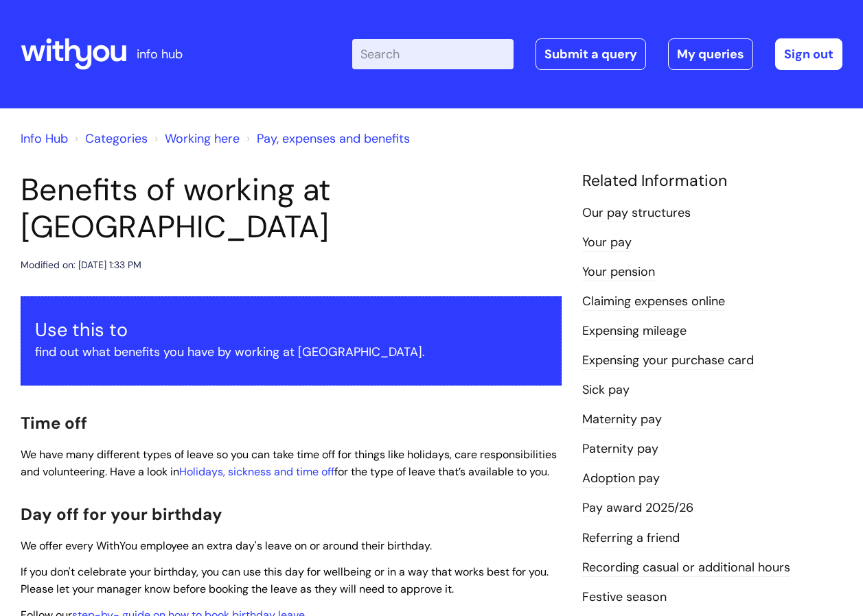 This screenshot has width=863, height=616. Describe the element at coordinates (668, 361) in the screenshot. I see `a: Expensing your purchase card` at that location.